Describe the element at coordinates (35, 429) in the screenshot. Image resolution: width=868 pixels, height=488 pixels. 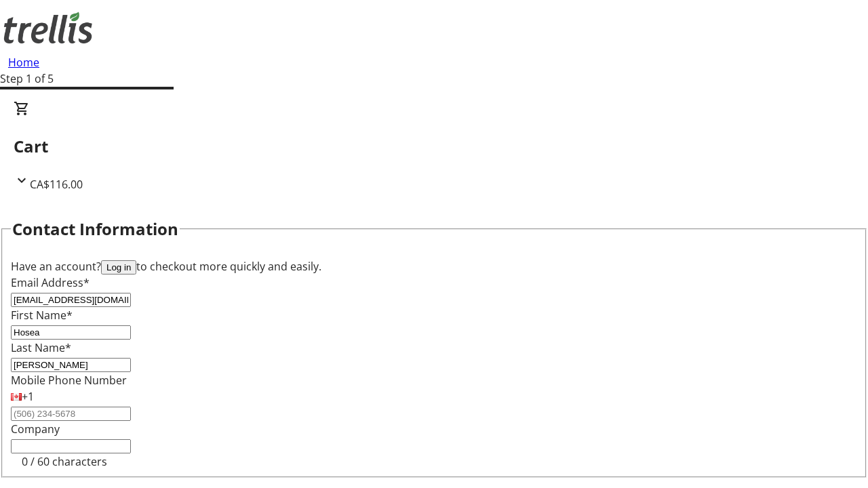
I see `label: Company` at that location.